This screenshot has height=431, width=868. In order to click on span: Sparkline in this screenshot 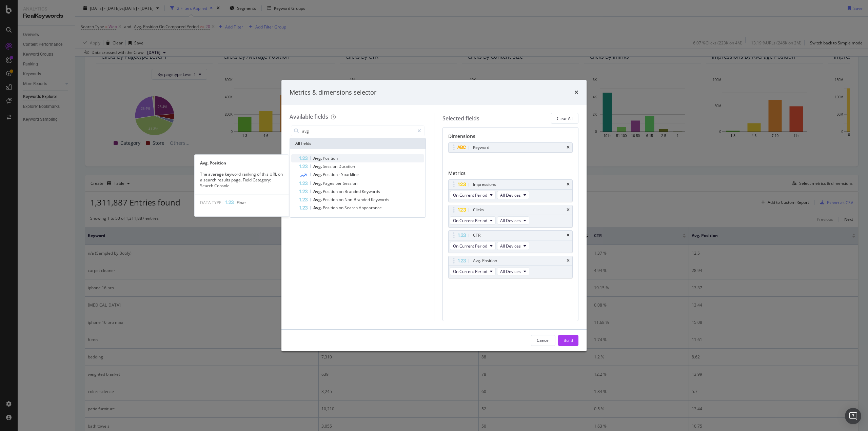, I will do `click(350, 174)`.